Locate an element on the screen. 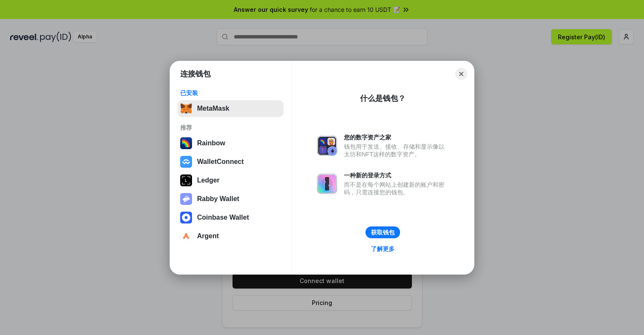  div: 什么是钱包？ is located at coordinates (383, 98).